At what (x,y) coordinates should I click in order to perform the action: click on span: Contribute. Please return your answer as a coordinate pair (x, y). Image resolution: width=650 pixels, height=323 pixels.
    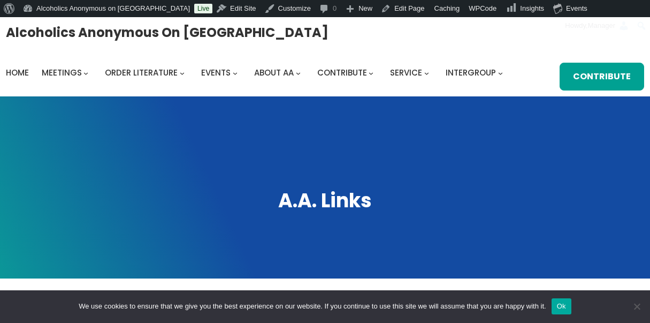
    Looking at the image, I should click on (342, 72).